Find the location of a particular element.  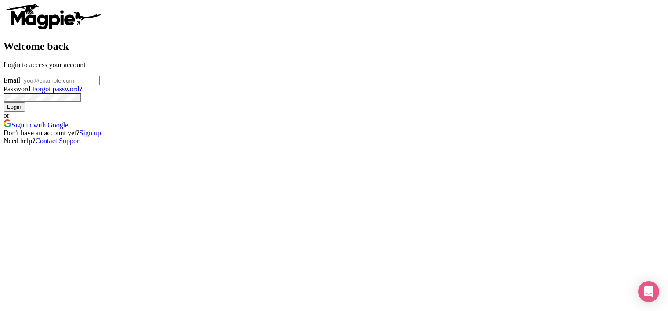

div: Open Intercom Messenger is located at coordinates (648, 292).